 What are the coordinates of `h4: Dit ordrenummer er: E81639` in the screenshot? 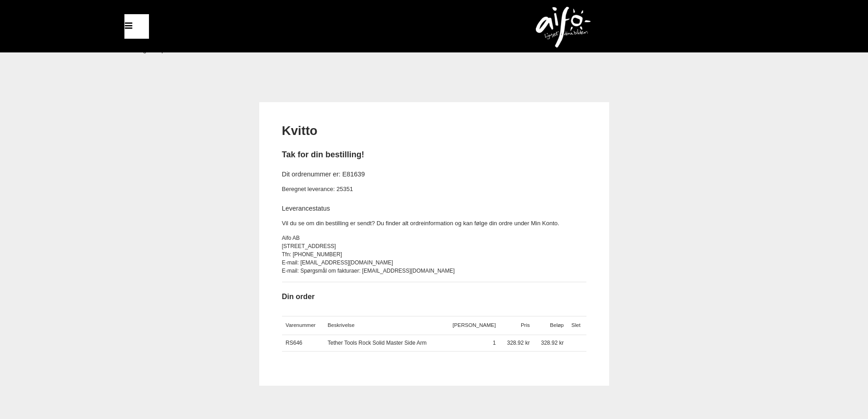 It's located at (434, 174).